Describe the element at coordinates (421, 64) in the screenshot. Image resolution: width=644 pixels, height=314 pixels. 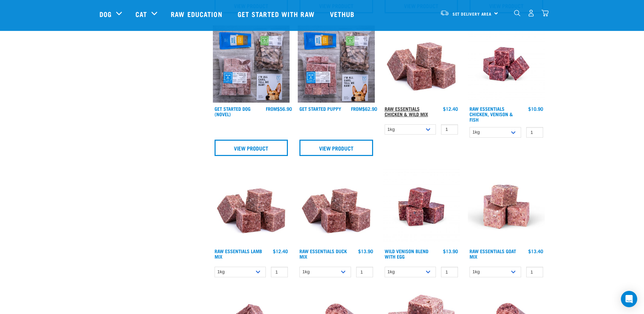
I see `img: Pile Of Cubed Chicken Wild Meat Mix` at that location.